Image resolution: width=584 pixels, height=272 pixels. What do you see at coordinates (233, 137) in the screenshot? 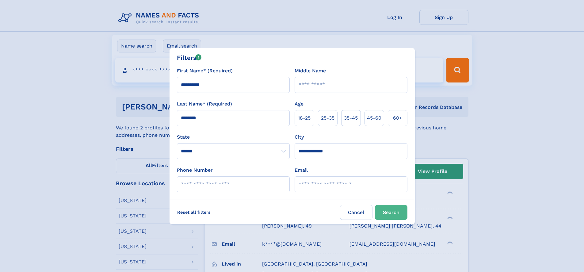
I see `label: State` at bounding box center [233, 137].